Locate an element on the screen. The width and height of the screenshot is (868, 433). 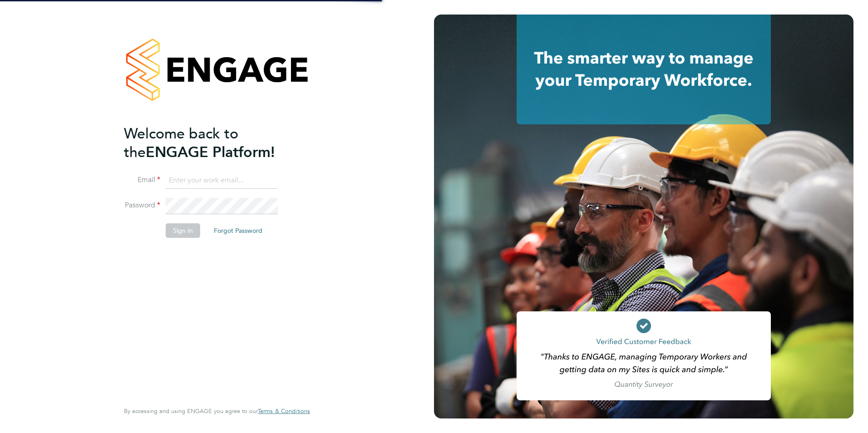
h2: ENGAGE Platform! is located at coordinates (213, 143).